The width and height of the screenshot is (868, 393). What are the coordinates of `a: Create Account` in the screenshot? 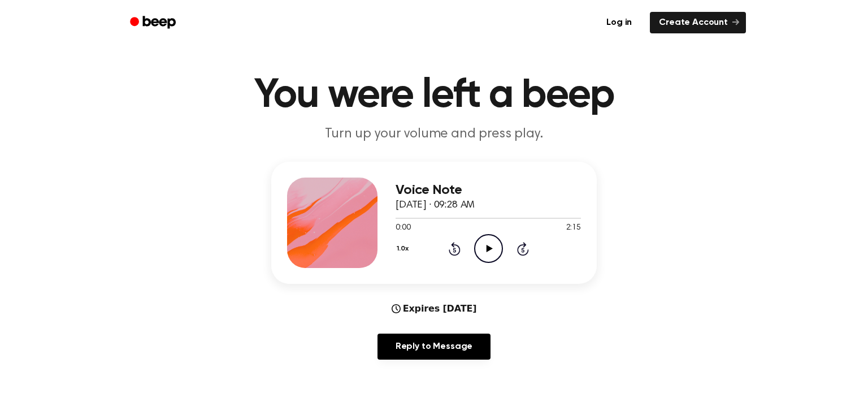 It's located at (698, 23).